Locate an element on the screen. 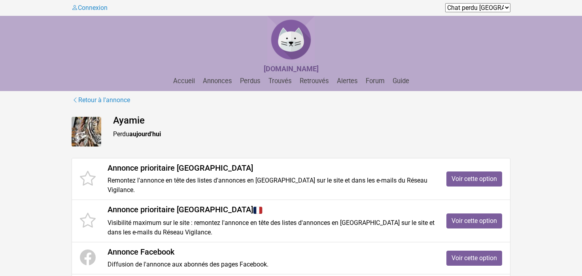 The width and height of the screenshot is (582, 276). img: Chat Perdu France is located at coordinates (291, 40).